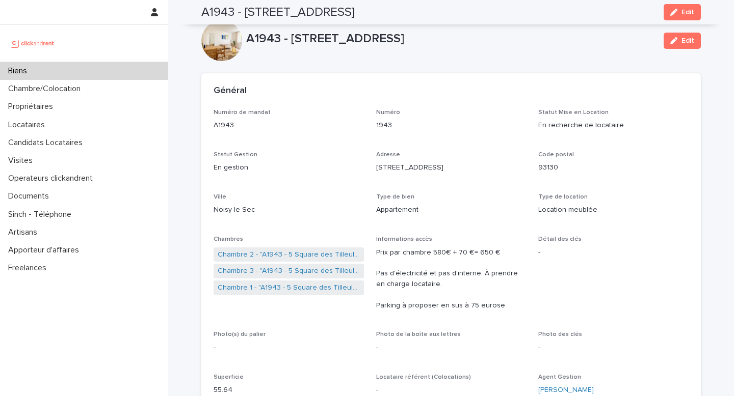 Image resolution: width=734 pixels, height=396 pixels. Describe the element at coordinates (451, 125) in the screenshot. I see `p: 1943` at that location.